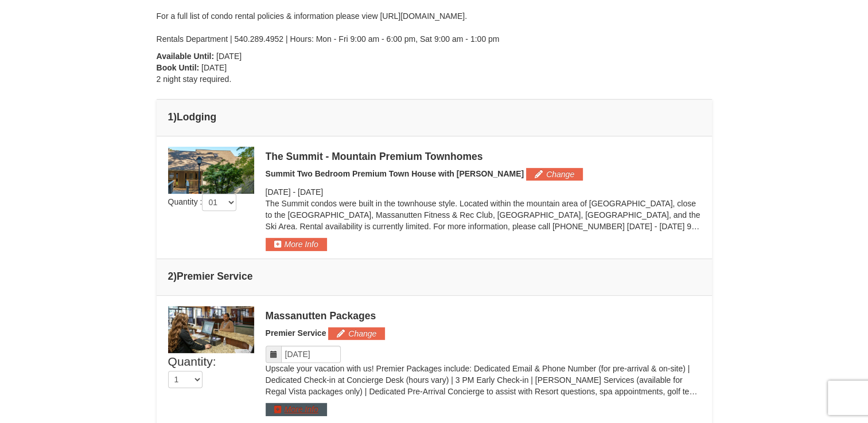 This screenshot has height=423, width=868. I want to click on div: Massanutten Packages, so click(483, 316).